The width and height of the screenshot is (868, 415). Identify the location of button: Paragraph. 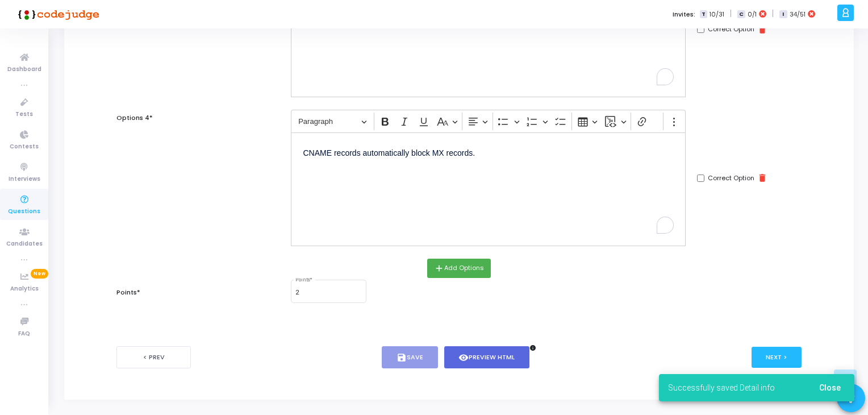
(333, 121).